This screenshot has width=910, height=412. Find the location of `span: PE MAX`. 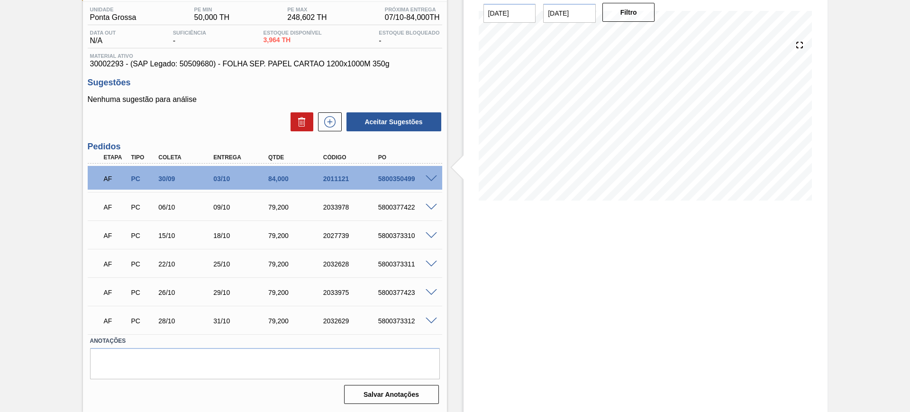

span: PE MAX is located at coordinates (307, 9).